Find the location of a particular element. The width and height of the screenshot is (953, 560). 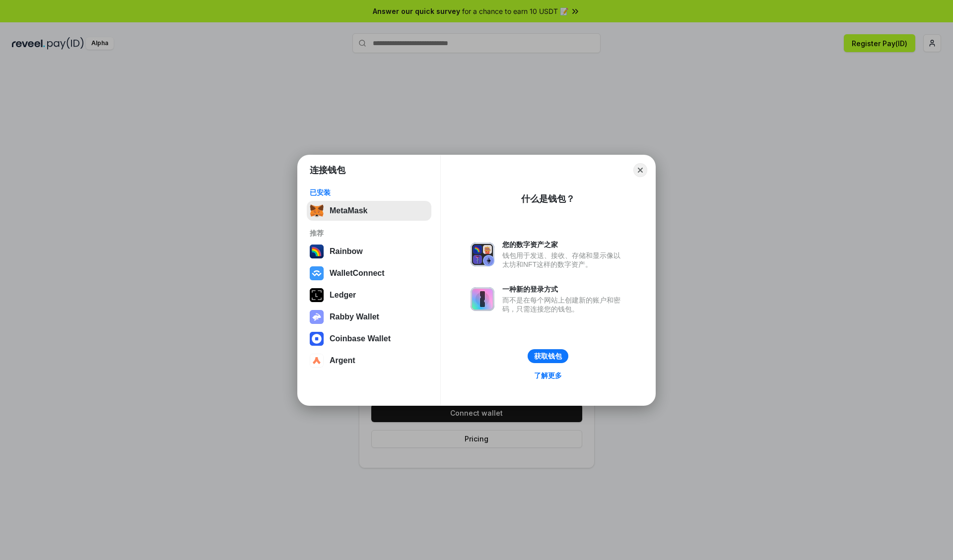

button: Rainbow is located at coordinates (369, 251).